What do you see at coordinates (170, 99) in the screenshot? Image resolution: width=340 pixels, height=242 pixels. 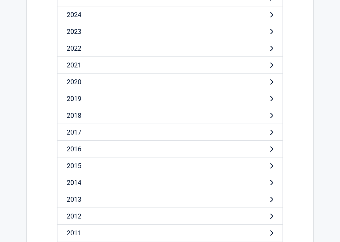 I see `a: 2019` at bounding box center [170, 99].